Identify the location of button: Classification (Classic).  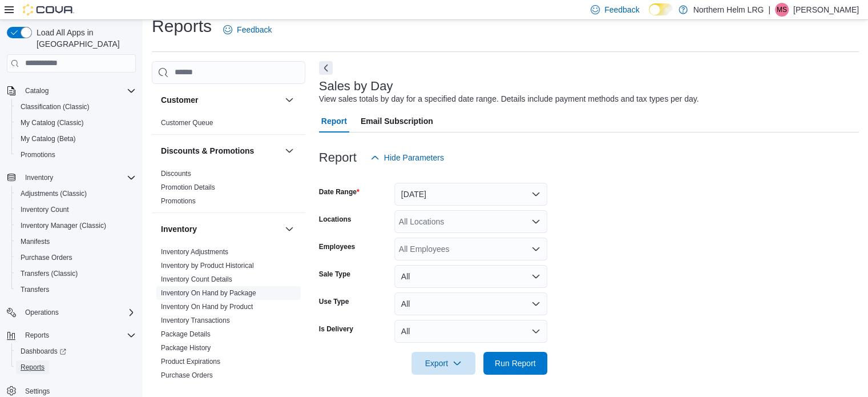
(76, 107).